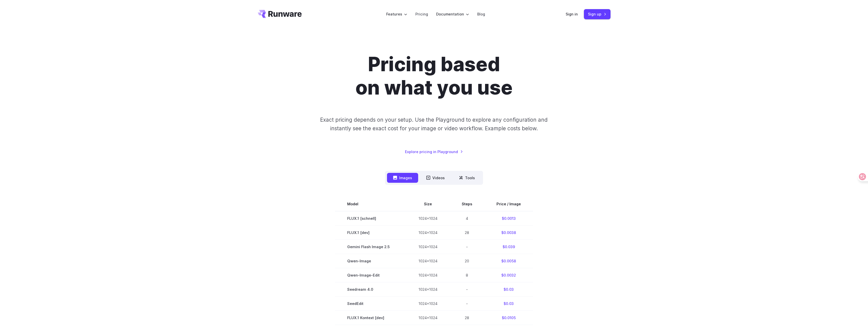 The image size is (868, 328). What do you see at coordinates (370, 233) in the screenshot?
I see `td: FLUX.1 [dev]` at bounding box center [370, 233].